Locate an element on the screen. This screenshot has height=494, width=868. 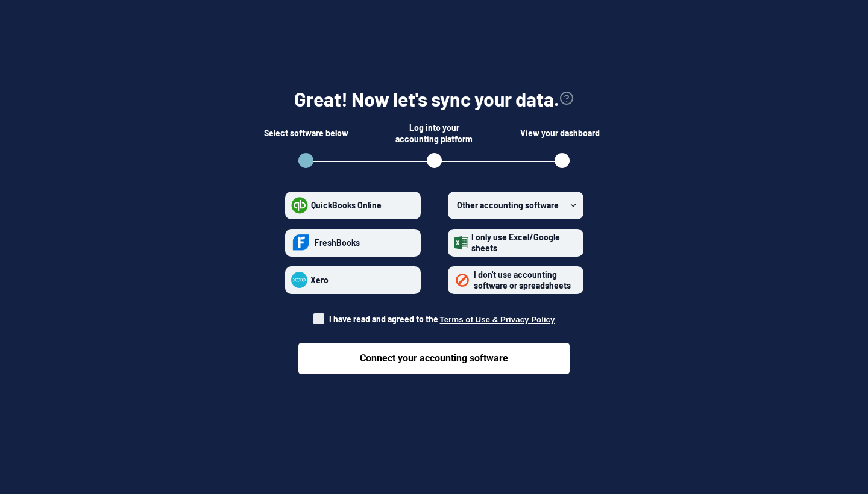
button: open step 1 is located at coordinates (306, 160).